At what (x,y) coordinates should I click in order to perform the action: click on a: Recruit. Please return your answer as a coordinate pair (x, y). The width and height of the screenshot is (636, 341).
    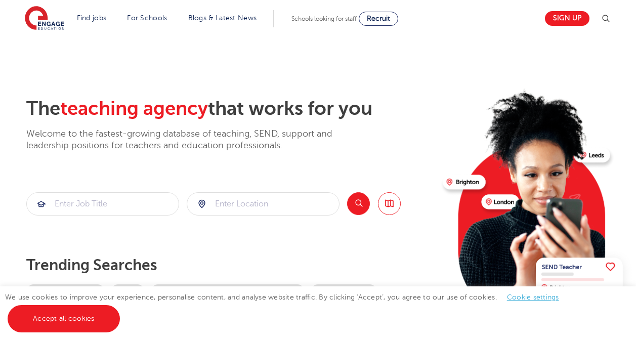
    Looking at the image, I should click on (379, 19).